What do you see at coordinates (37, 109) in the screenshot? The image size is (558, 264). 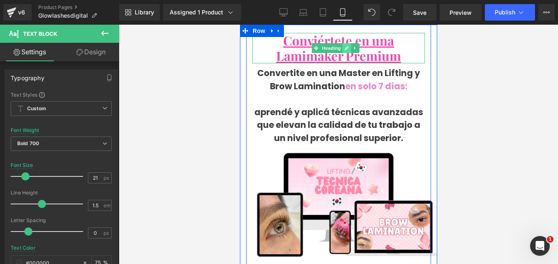 I see `b: Custom` at bounding box center [37, 109].